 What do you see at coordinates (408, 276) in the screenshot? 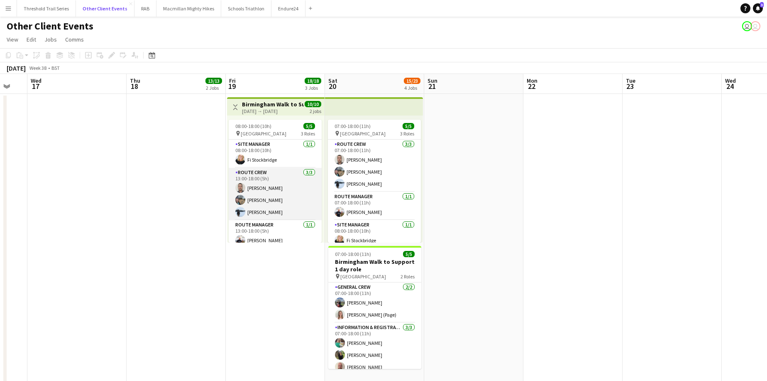
I see `span: 2 Roles` at bounding box center [408, 276].